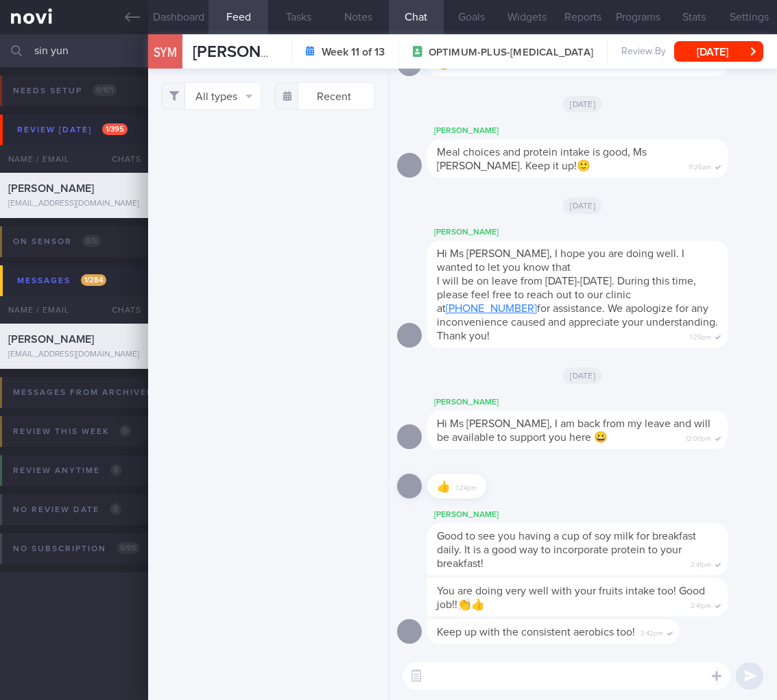 This screenshot has height=700, width=777. I want to click on div: On sensor, so click(57, 241).